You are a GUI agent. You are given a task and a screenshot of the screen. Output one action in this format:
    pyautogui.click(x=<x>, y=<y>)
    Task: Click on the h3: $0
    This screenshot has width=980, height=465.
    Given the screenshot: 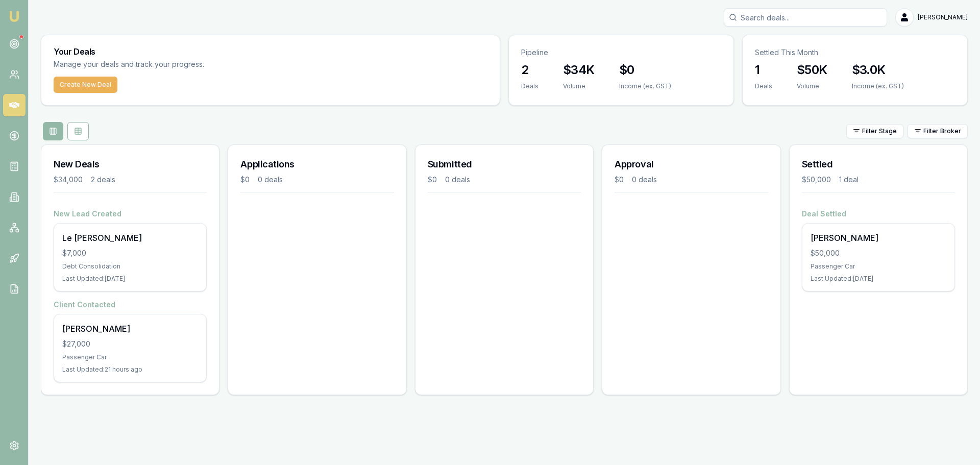 What is the action you would take?
    pyautogui.click(x=645, y=70)
    